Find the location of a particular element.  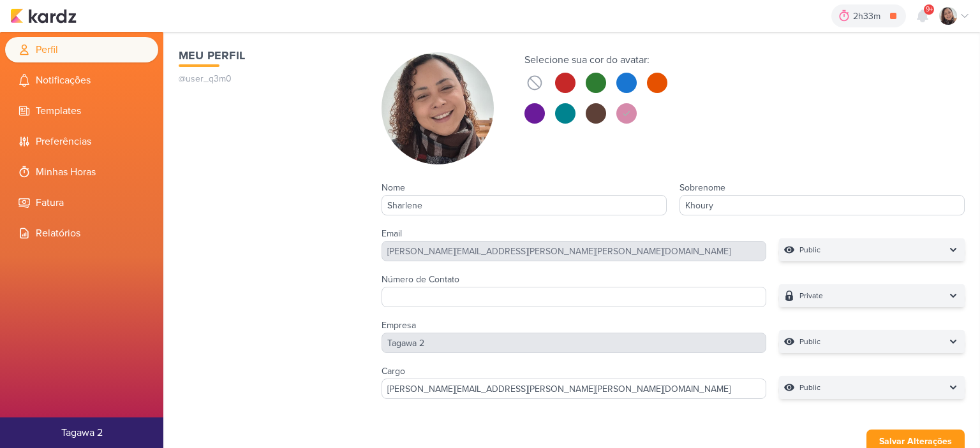

li: Perfil is located at coordinates (82, 50).